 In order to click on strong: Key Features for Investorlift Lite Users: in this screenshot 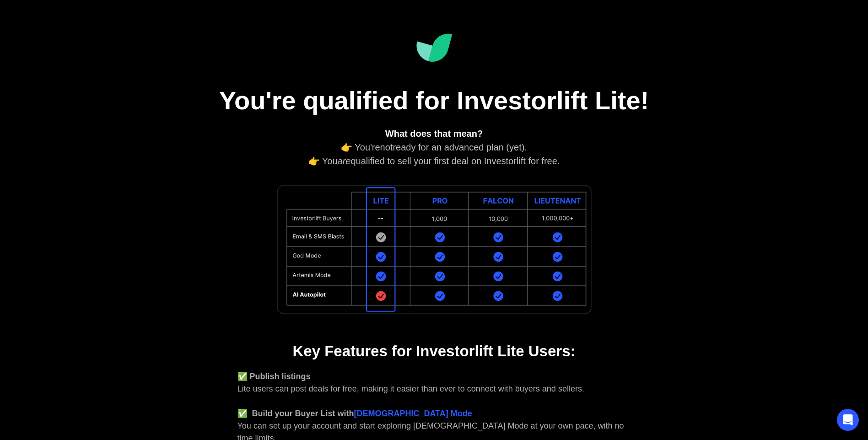, I will do `click(433, 350)`.